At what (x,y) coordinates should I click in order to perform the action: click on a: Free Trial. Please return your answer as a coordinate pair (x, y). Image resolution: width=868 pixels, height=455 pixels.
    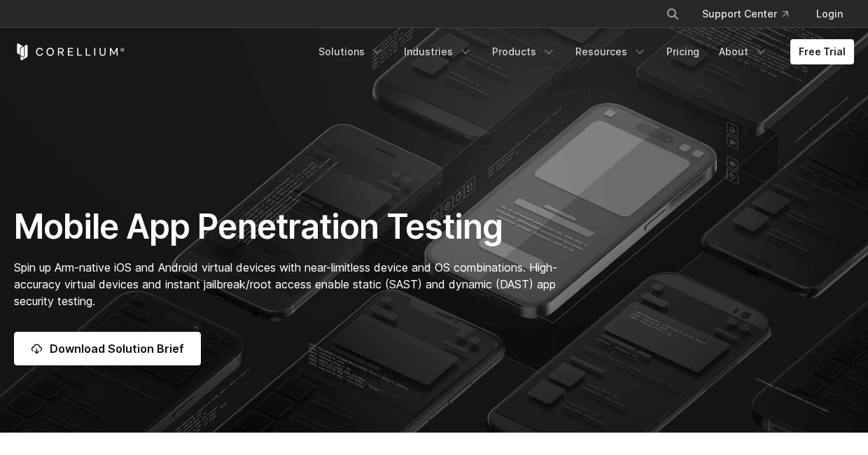
    Looking at the image, I should click on (822, 52).